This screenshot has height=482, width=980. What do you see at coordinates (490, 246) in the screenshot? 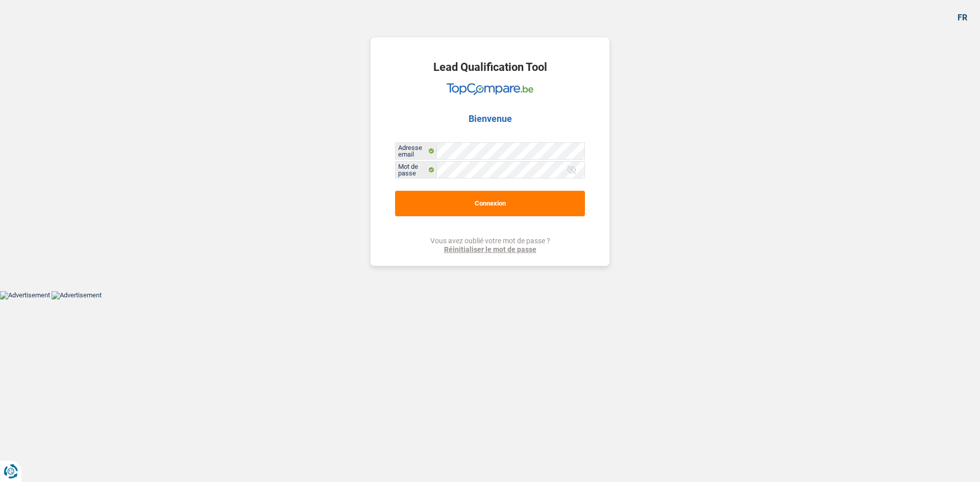
I see `div: Vous avez oublié votre mot de passe ?` at bounding box center [490, 246].